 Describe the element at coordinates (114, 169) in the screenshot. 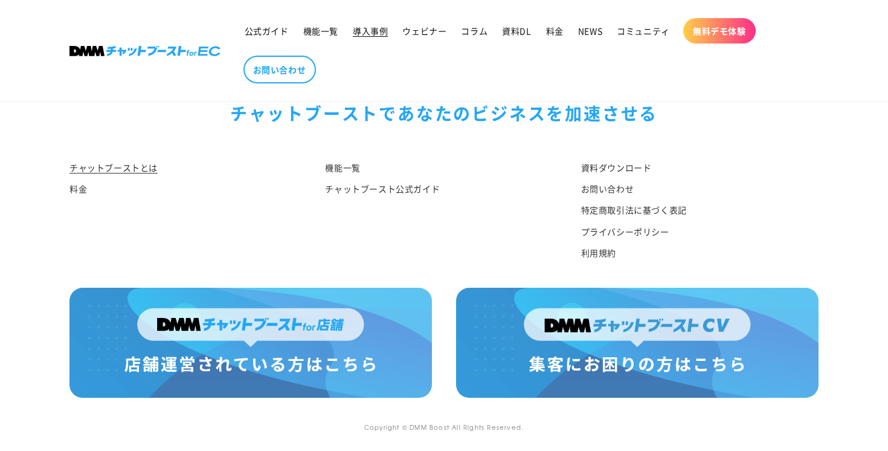

I see `a: チャットブーストとは` at that location.